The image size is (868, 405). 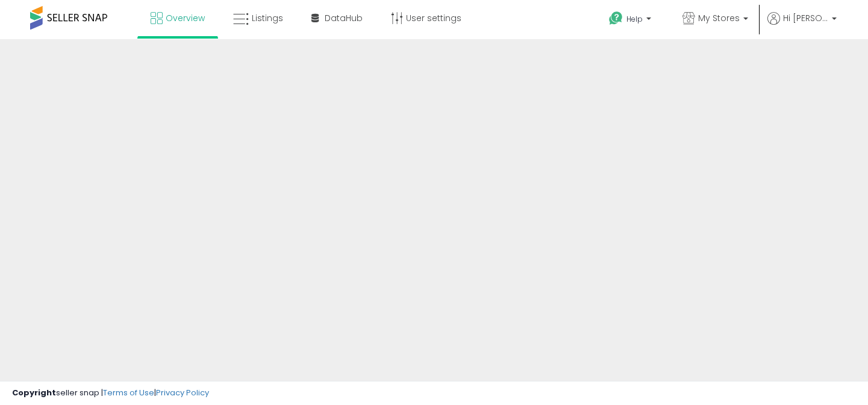 What do you see at coordinates (185, 18) in the screenshot?
I see `span: Overview` at bounding box center [185, 18].